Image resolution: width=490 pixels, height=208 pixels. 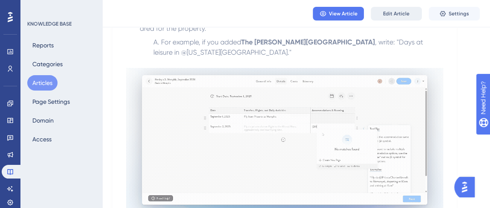 I want to click on span: View Article, so click(x=343, y=14).